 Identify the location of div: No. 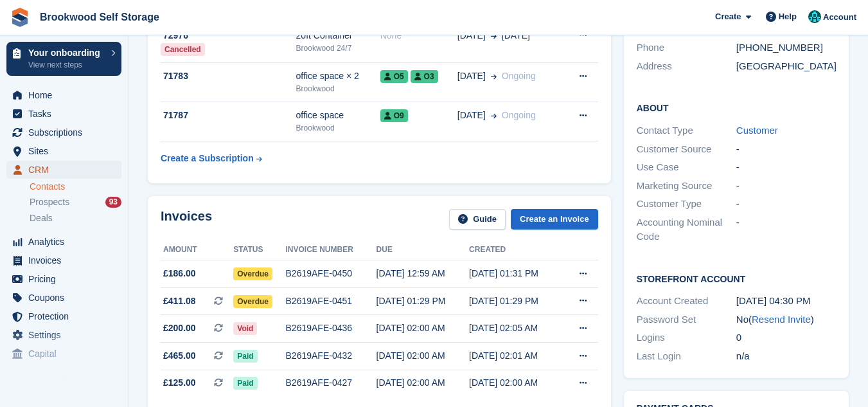
(786, 319).